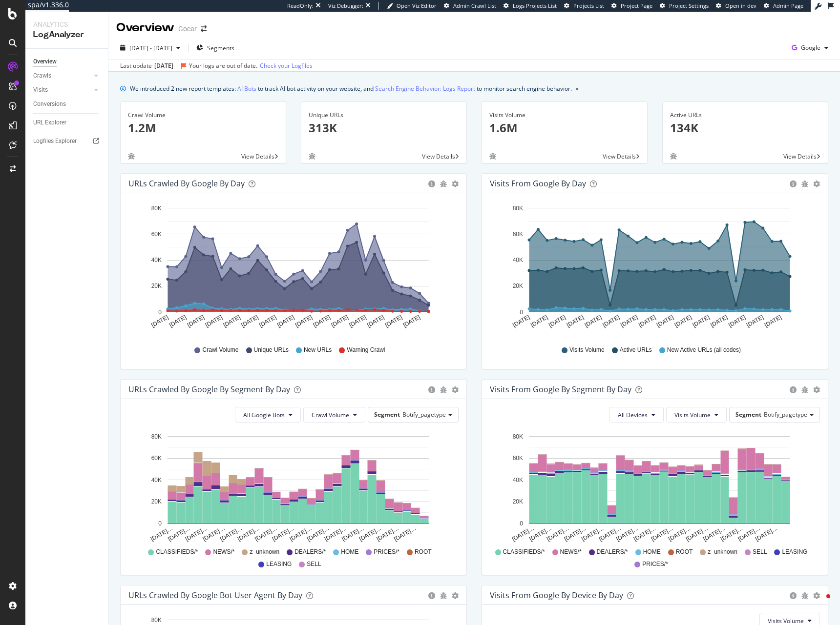 The image size is (840, 625). Describe the element at coordinates (366, 350) in the screenshot. I see `span: Warning Crawl` at that location.